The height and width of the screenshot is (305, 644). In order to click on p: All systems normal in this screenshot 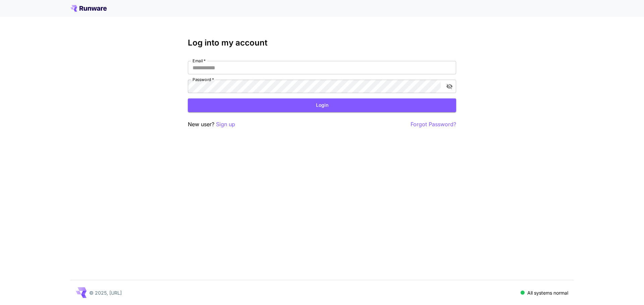, I will do `click(548, 293)`.